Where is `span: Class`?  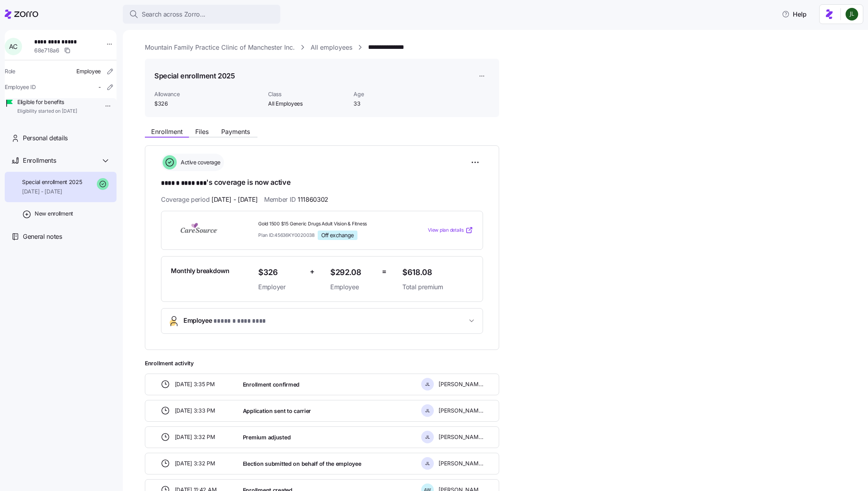 span: Class is located at coordinates (308, 94).